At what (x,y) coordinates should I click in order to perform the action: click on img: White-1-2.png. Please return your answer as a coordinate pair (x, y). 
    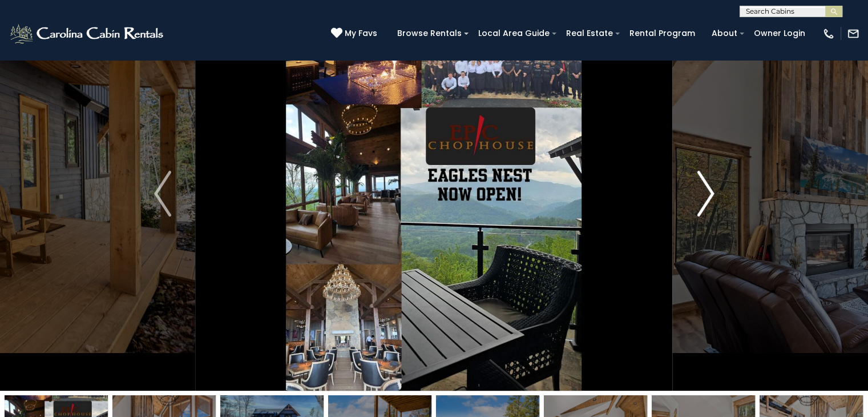
    Looking at the image, I should click on (87, 34).